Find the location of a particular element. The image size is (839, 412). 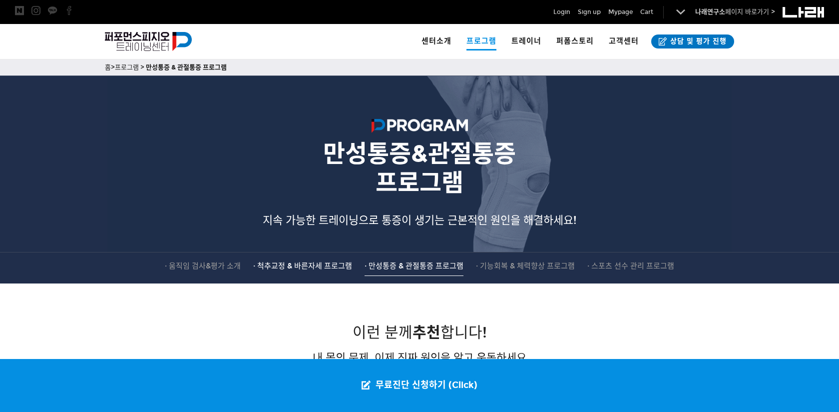

a: · 만성통증 & 관절통증 프로그램 is located at coordinates (414, 268).